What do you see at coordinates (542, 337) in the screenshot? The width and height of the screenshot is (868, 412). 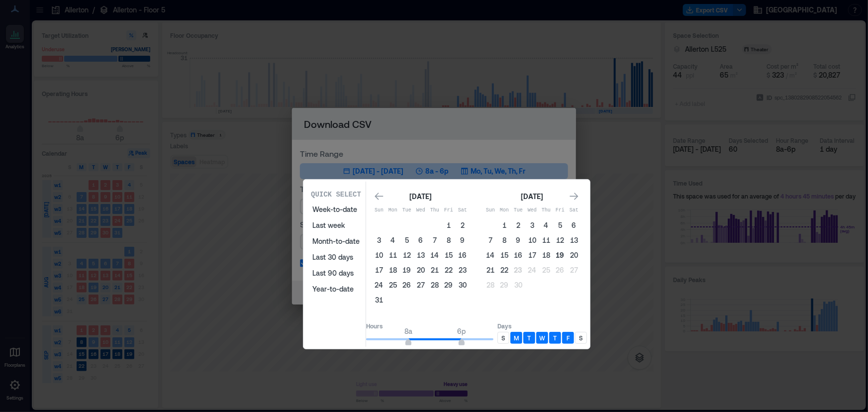 I see `p: W` at bounding box center [542, 337].